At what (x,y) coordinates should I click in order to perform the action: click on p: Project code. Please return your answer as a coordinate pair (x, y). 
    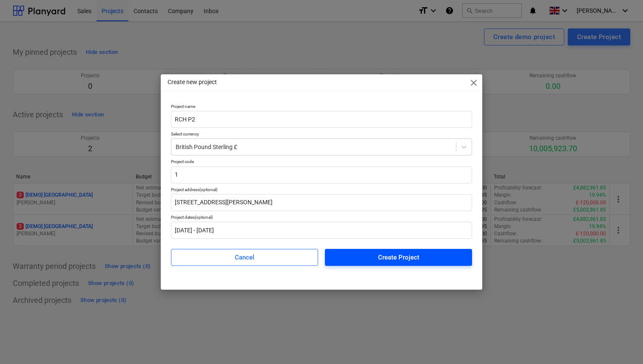
    Looking at the image, I should click on (322, 162).